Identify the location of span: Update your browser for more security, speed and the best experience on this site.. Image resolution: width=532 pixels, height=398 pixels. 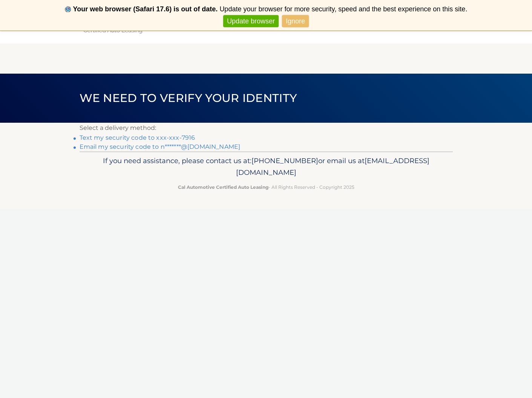
(343, 9).